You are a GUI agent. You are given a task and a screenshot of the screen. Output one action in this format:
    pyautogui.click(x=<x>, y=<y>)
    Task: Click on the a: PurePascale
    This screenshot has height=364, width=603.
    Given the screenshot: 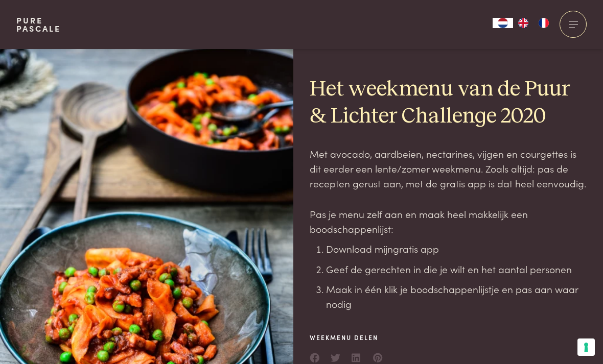 What is the action you would take?
    pyautogui.click(x=38, y=25)
    